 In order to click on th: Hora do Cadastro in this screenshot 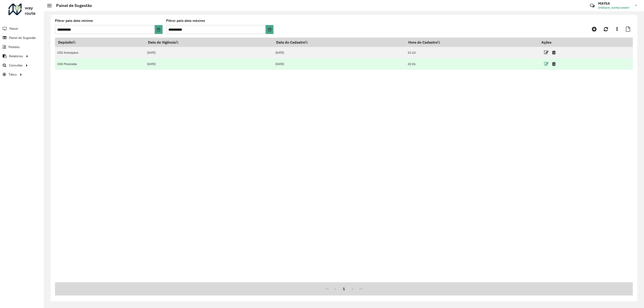, I will do `click(472, 42)`.